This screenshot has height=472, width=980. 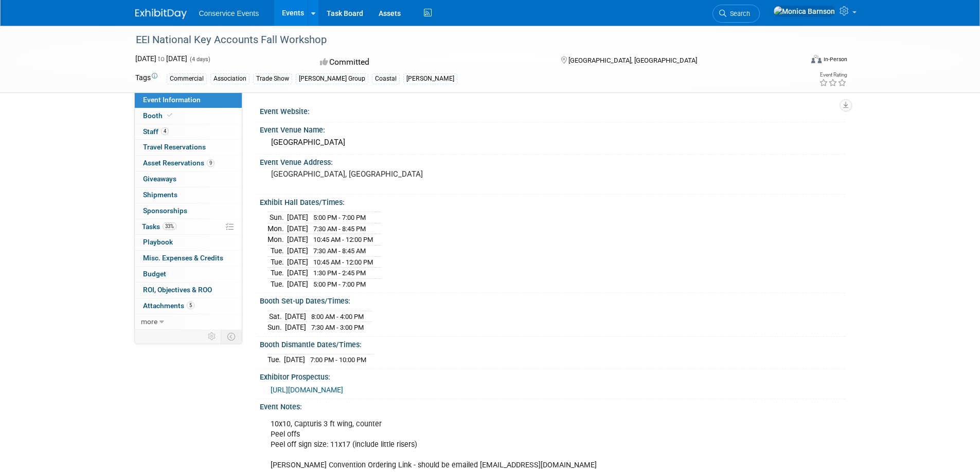 I want to click on a: Asset Reservations9, so click(x=188, y=163).